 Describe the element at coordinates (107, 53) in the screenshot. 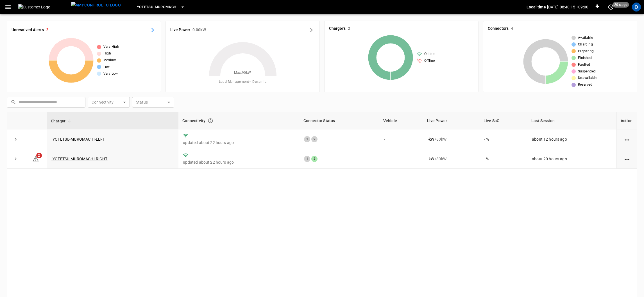

I see `span: High` at that location.